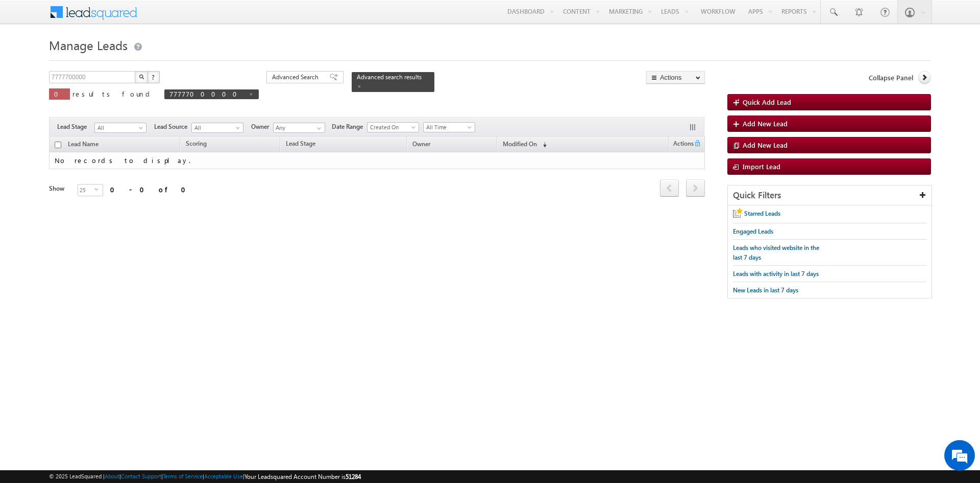 The width and height of the screenshot is (980, 483). Describe the element at coordinates (682, 145) in the screenshot. I see `span: Actions` at that location.